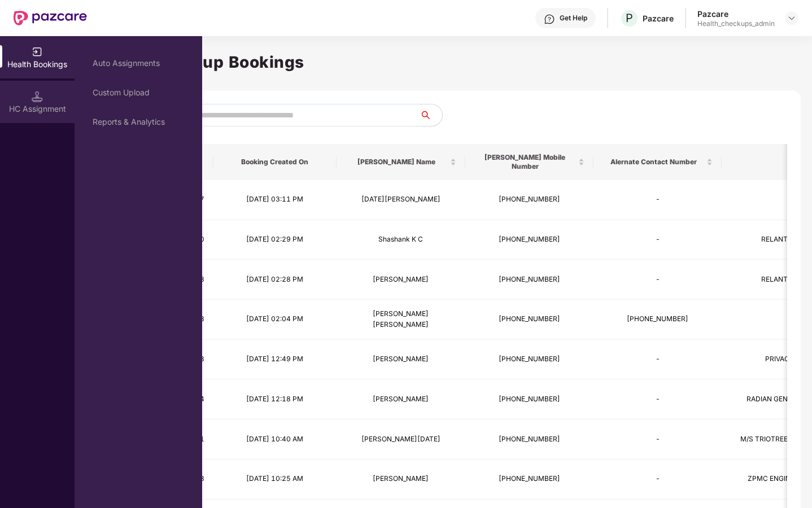  I want to click on th: Alernate Contact Number, so click(657, 162).